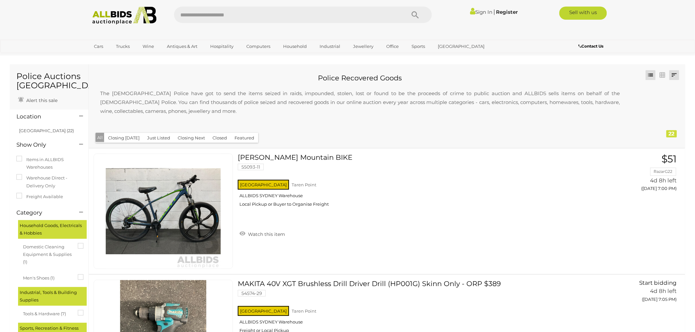 The width and height of the screenshot is (695, 332). I want to click on img: Allbids.com.au, so click(124, 15).